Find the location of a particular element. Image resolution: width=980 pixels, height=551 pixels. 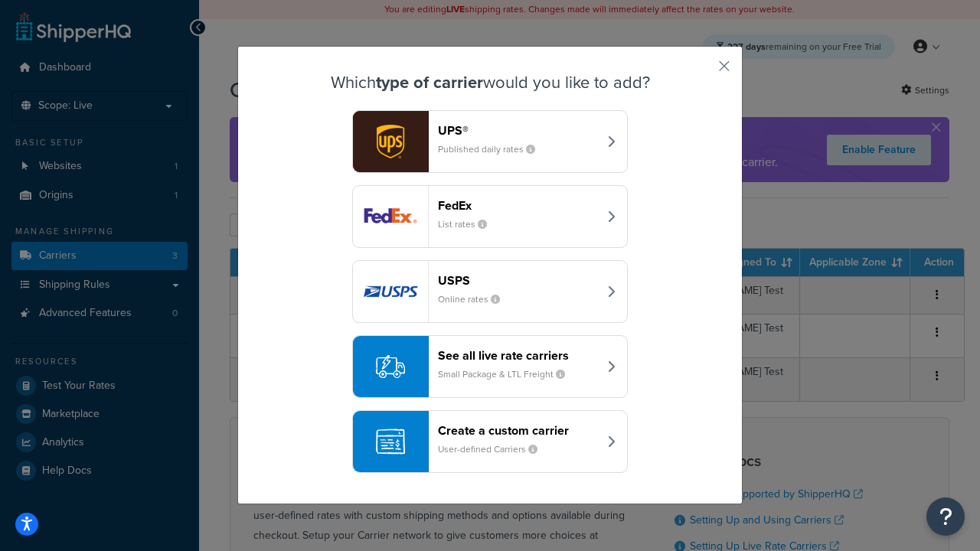

small: User-defined Carriers is located at coordinates (493, 449).